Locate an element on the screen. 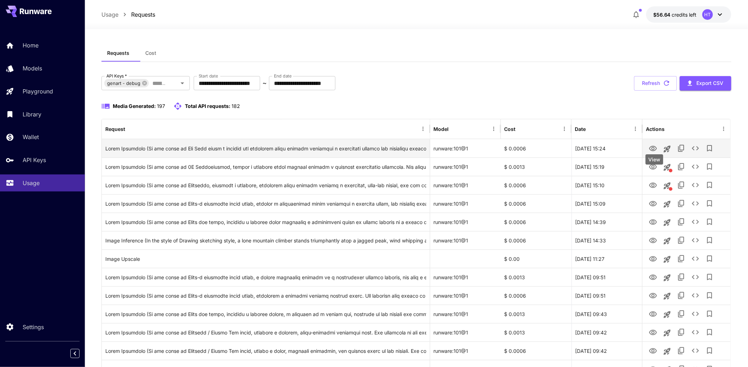  div: 01 Oct, 2025 15:24 is located at coordinates (607, 148).